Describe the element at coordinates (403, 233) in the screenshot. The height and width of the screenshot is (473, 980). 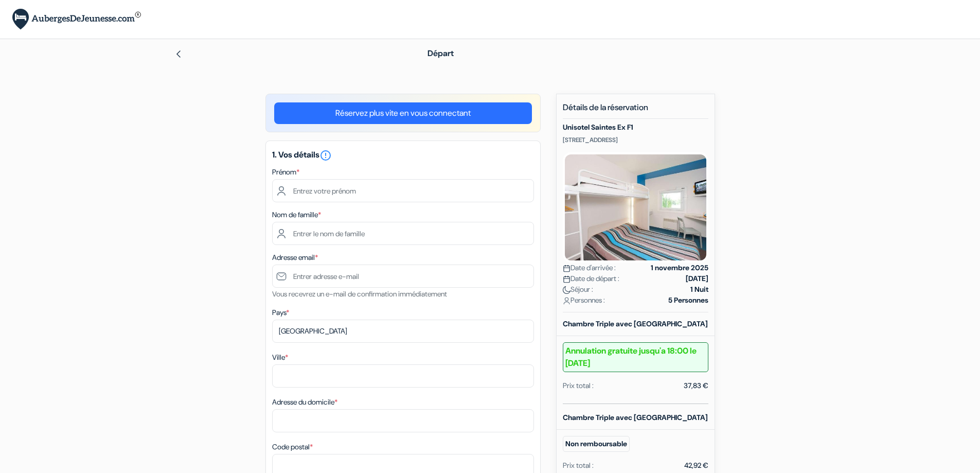
I see `input: Entrer le nom de famille` at that location.